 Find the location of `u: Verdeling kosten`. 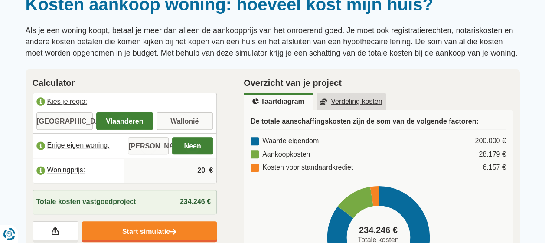

u: Verdeling kosten is located at coordinates (351, 101).